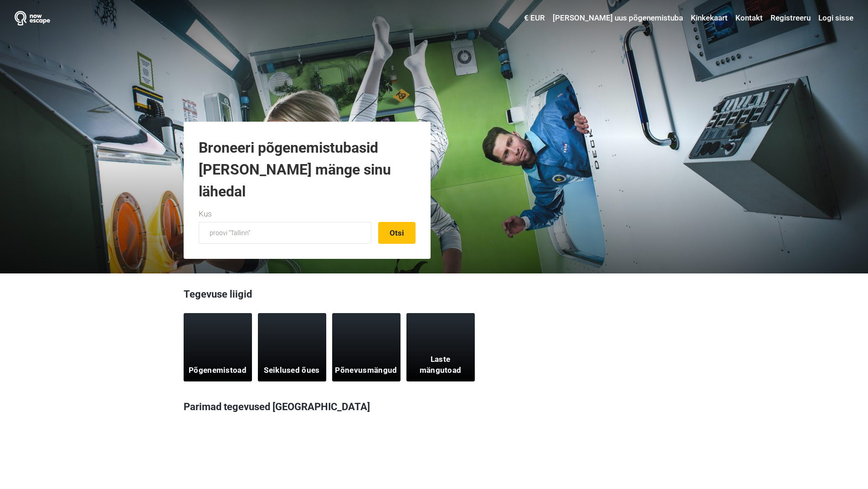 The width and height of the screenshot is (868, 489). I want to click on a: Põgenemistoad, so click(218, 347).